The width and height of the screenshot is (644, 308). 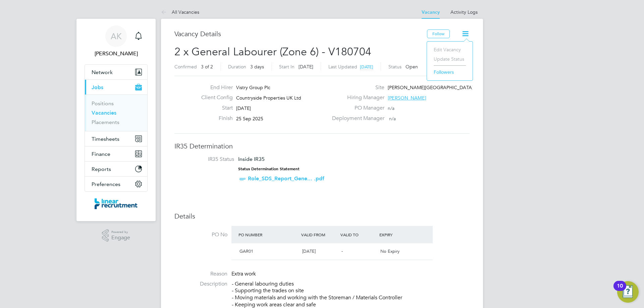 What do you see at coordinates (201, 273) in the screenshot?
I see `label: Reason` at bounding box center [201, 273].